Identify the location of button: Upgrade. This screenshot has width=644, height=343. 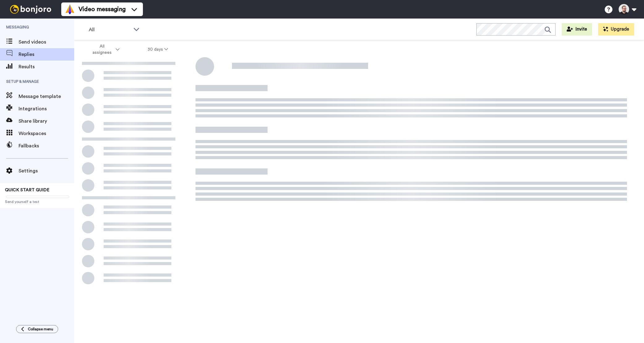
(616, 29).